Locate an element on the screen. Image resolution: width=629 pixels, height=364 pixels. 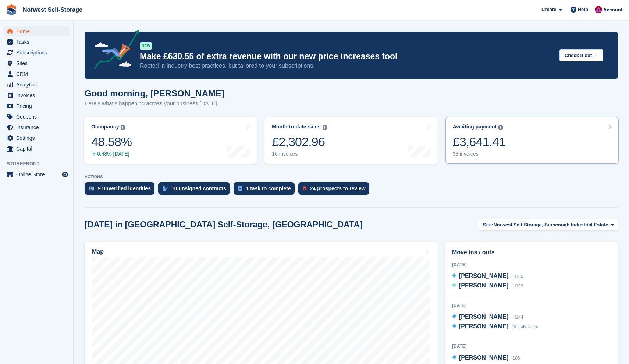
img: task-75834270c22a3079a89374b754ae025e5fb1db73e45f91037f5363f120a921f8.svg is located at coordinates (240, 188).